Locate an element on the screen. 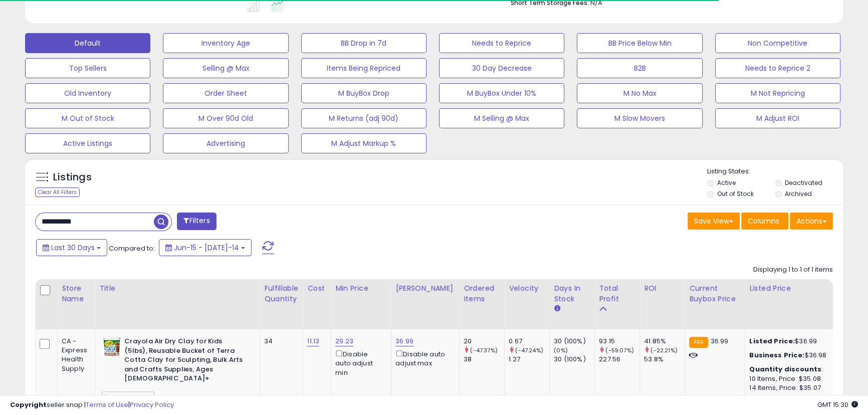  div: Days In Stock is located at coordinates (571, 294).